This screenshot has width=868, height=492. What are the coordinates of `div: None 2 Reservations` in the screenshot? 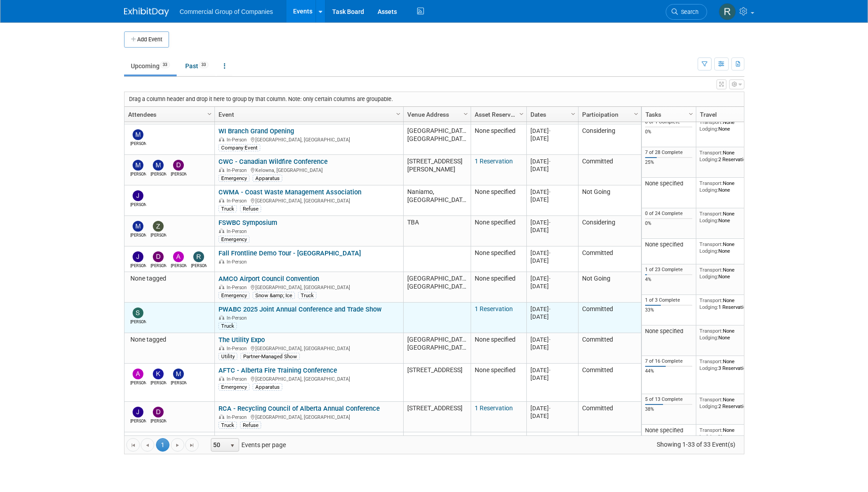 It's located at (732, 156).